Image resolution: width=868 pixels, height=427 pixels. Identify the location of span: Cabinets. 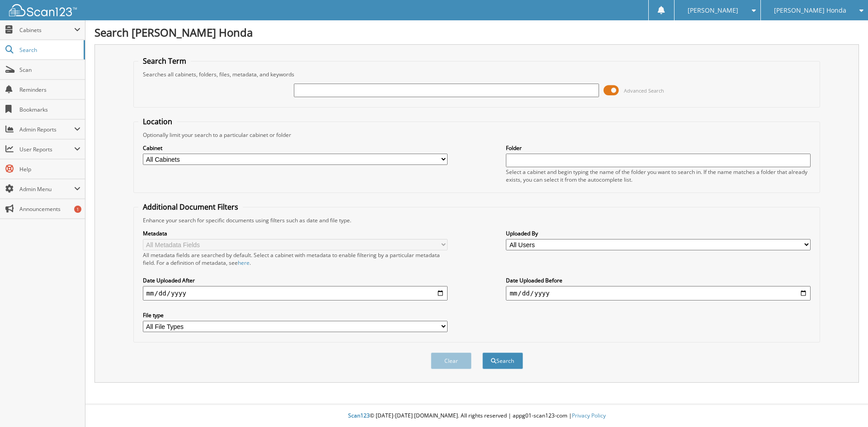
(46, 30).